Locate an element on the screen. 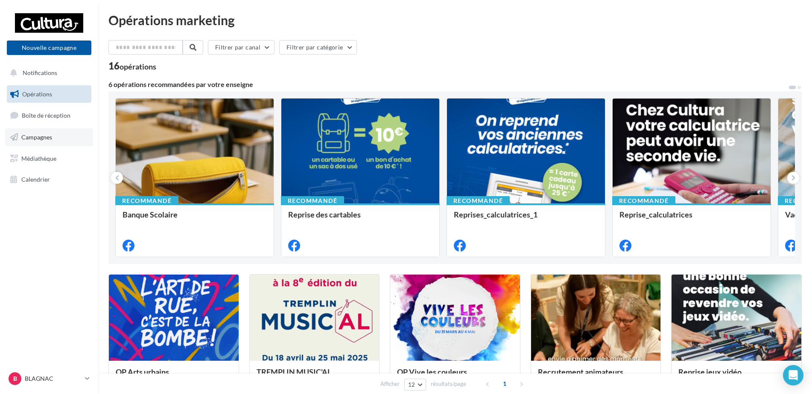 Image resolution: width=812 pixels, height=394 pixels. span: Opérations is located at coordinates (37, 94).